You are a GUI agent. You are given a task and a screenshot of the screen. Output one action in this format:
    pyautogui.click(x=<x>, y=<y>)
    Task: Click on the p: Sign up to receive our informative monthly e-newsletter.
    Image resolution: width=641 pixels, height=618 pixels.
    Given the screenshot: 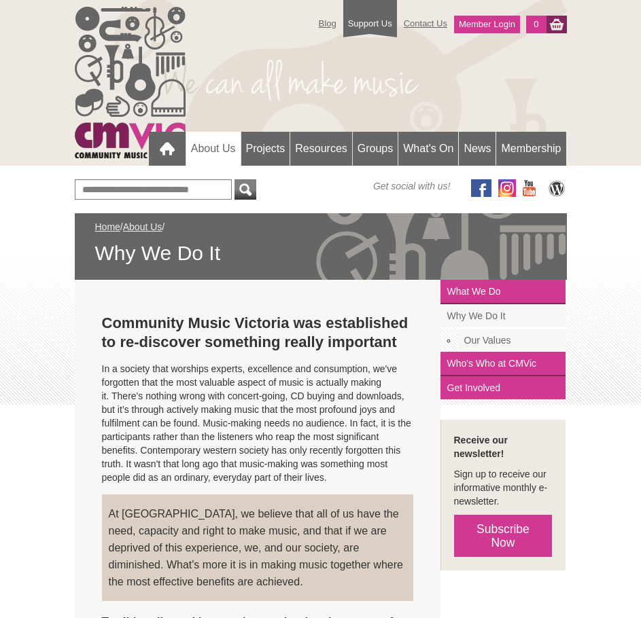 What is the action you would take?
    pyautogui.click(x=503, y=488)
    